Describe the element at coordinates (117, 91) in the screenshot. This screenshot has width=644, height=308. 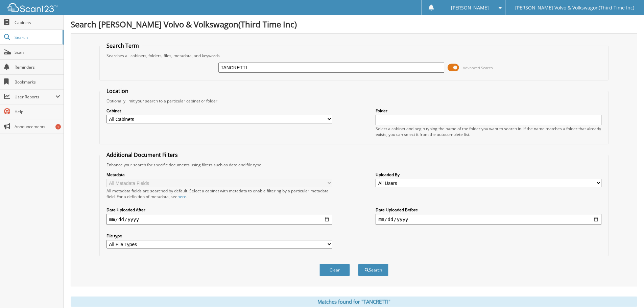
I see `legend: Location` at that location.